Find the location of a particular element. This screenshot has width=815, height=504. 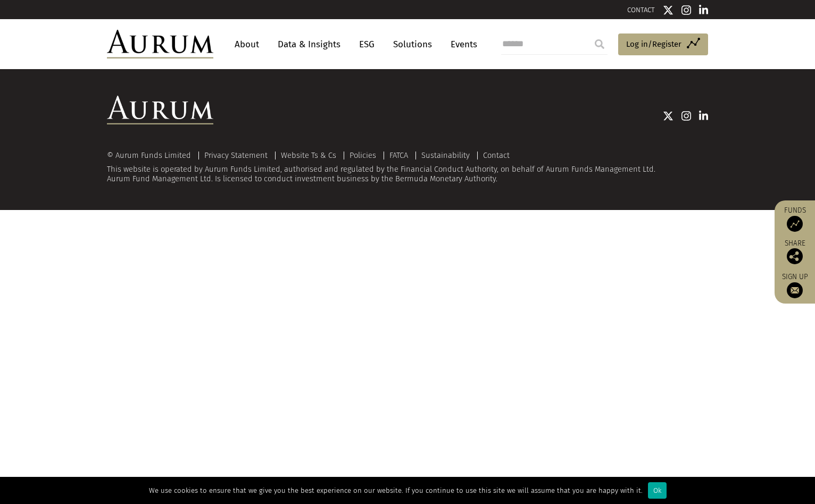

a: Solutions is located at coordinates (413, 44).